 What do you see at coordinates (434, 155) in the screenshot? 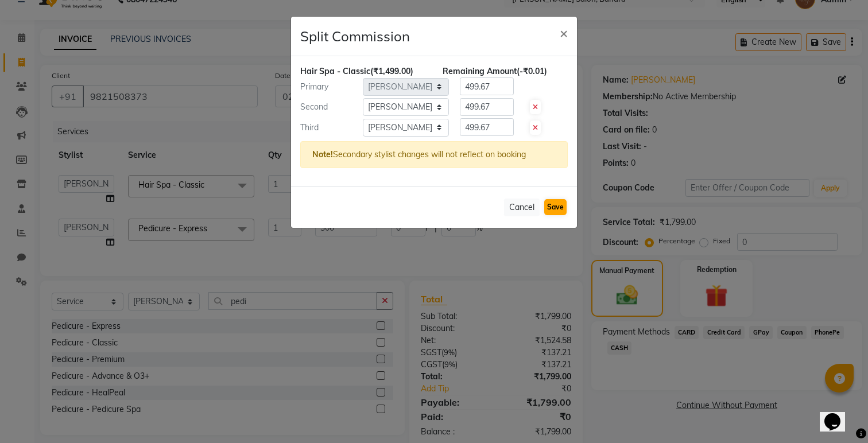
I see `div: Secondary stylist changes will not reflect on booking` at bounding box center [434, 155].